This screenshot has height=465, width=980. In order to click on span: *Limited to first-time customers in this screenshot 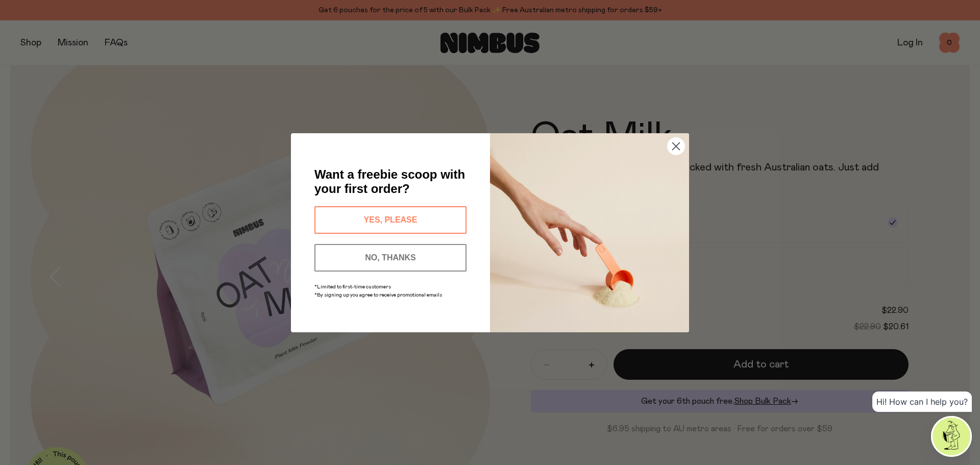, I will do `click(353, 287)`.